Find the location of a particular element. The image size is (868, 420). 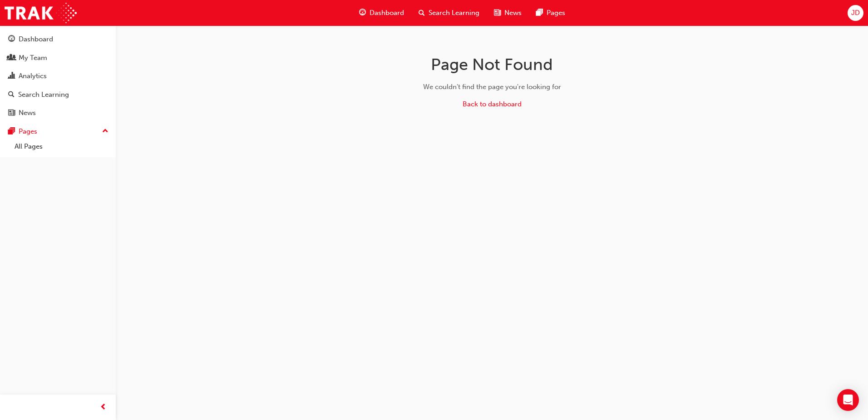

h1: Page Not Found is located at coordinates (492, 65).